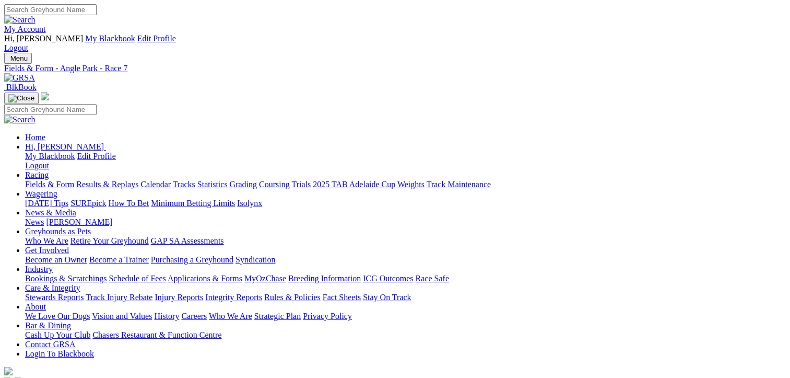 This screenshot has height=378, width=790. I want to click on a: About, so click(36, 306).